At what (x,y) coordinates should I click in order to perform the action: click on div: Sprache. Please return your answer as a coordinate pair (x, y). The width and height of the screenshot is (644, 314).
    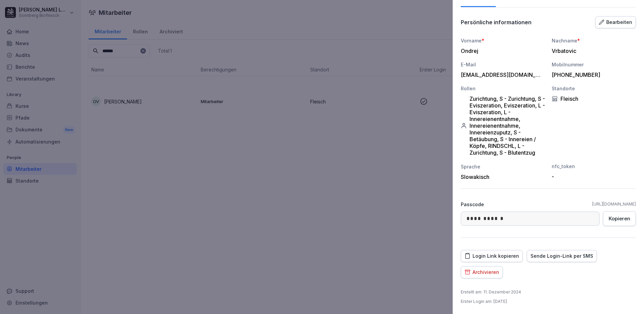
    Looking at the image, I should click on (503, 166).